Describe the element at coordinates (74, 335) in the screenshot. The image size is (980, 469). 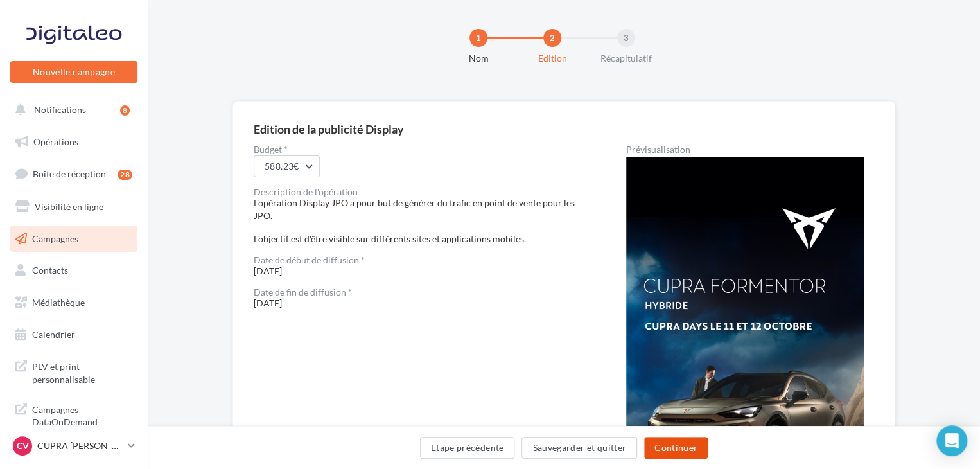
I see `a: Calendrier` at that location.